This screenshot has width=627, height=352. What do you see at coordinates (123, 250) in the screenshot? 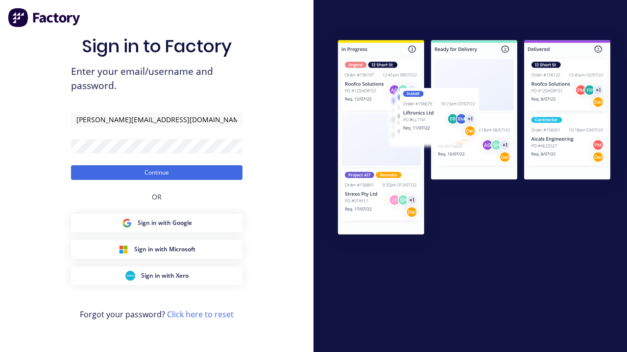
I see `img: Microsoft Sign in` at bounding box center [123, 250].